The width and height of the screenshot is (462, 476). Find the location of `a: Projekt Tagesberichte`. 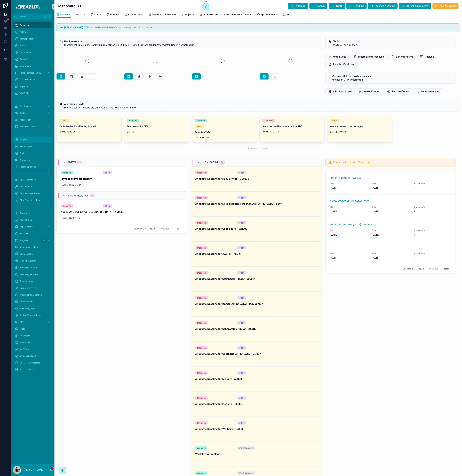

a: Projekt Tagesberichte is located at coordinates (33, 315).